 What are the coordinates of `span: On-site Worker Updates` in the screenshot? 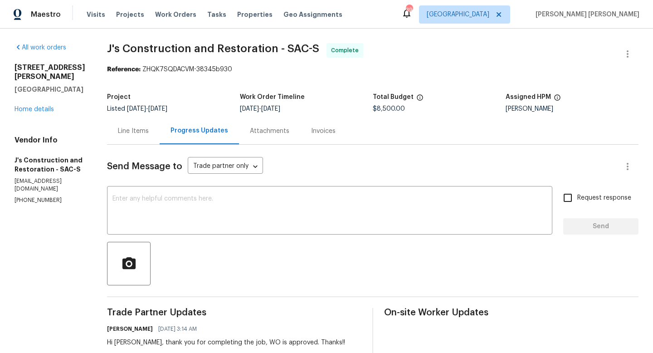 It's located at (511, 312).